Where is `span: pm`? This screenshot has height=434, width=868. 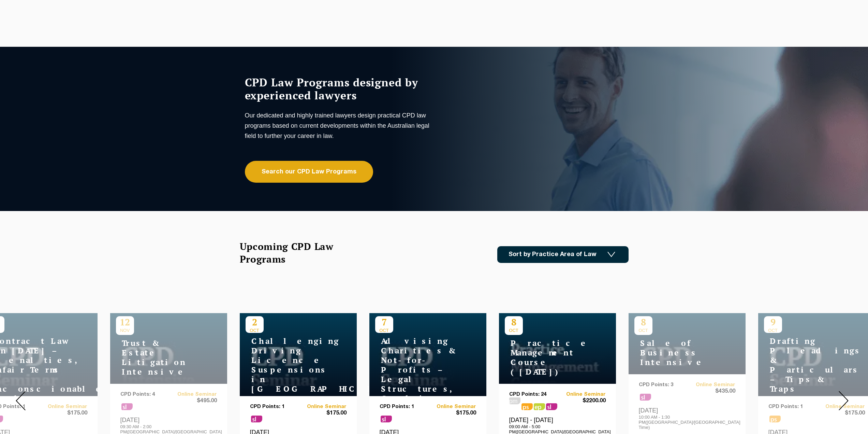
span: pm is located at coordinates (515, 400).